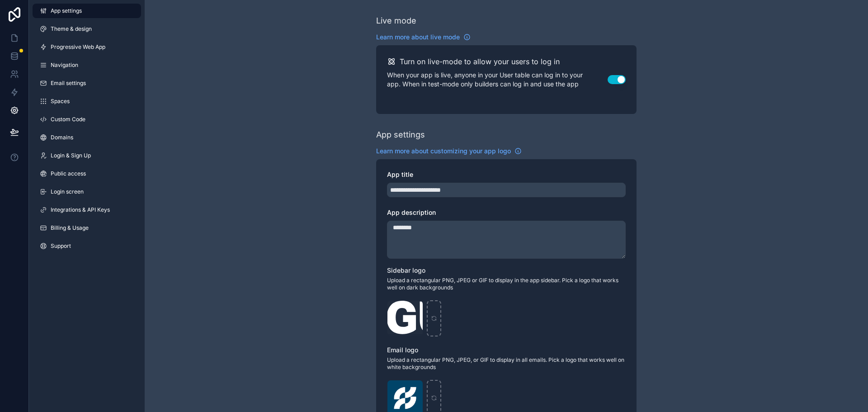 This screenshot has width=868, height=412. Describe the element at coordinates (68, 83) in the screenshot. I see `span: Email settings` at that location.